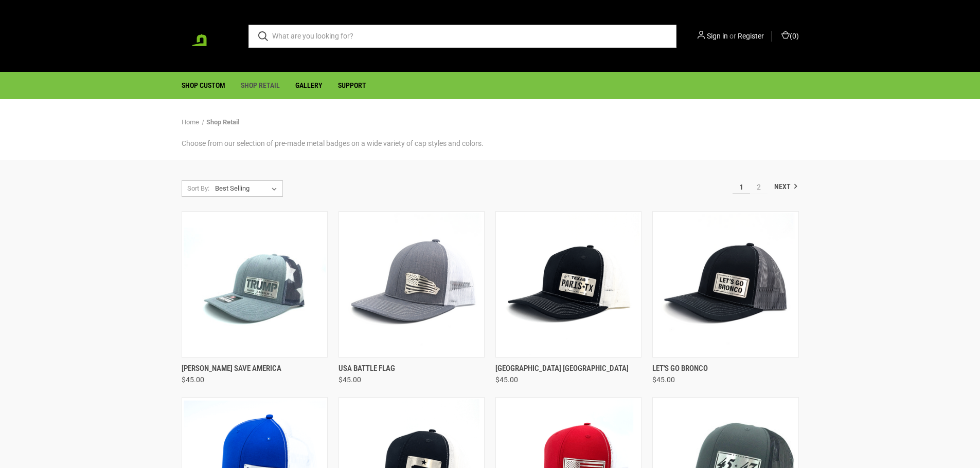 This screenshot has height=468, width=980. I want to click on a: Cart with 0 items, so click(789, 36).